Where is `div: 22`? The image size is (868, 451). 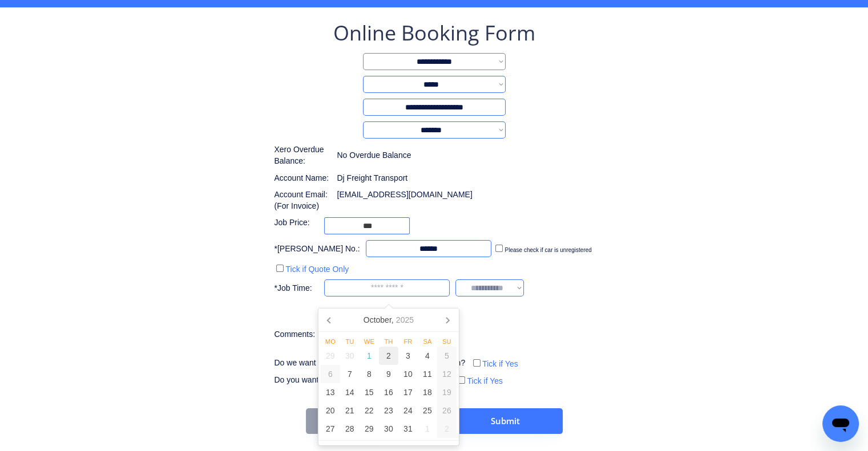 div: 22 is located at coordinates (369, 410).